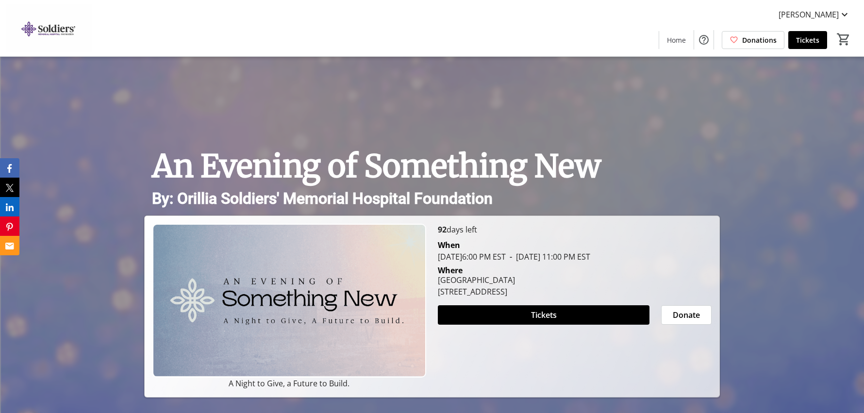  I want to click on span: An Evening of Something New, so click(376, 166).